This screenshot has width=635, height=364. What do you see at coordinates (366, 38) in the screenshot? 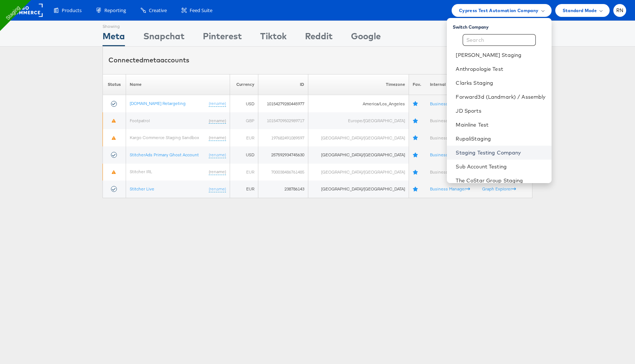
I see `div: Google` at bounding box center [366, 38].